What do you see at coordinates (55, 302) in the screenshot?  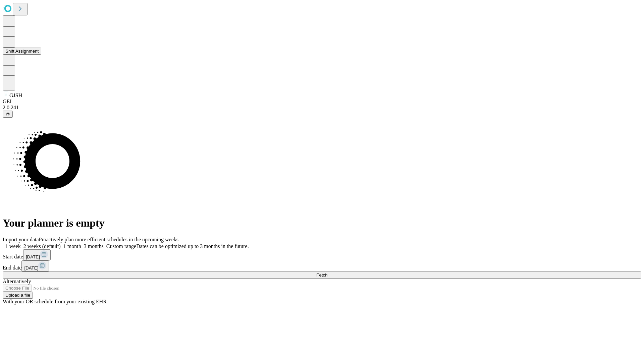 I see `span: With your OR schedule from your existing EHR` at bounding box center [55, 302].